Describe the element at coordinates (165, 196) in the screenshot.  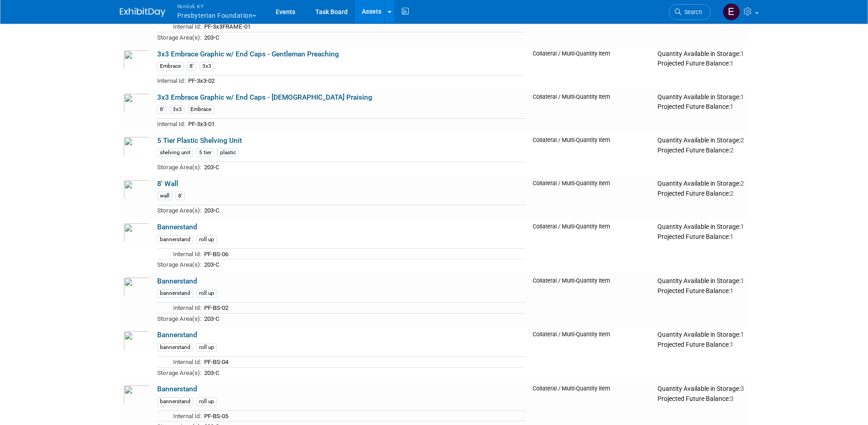
I see `div: wall` at that location.